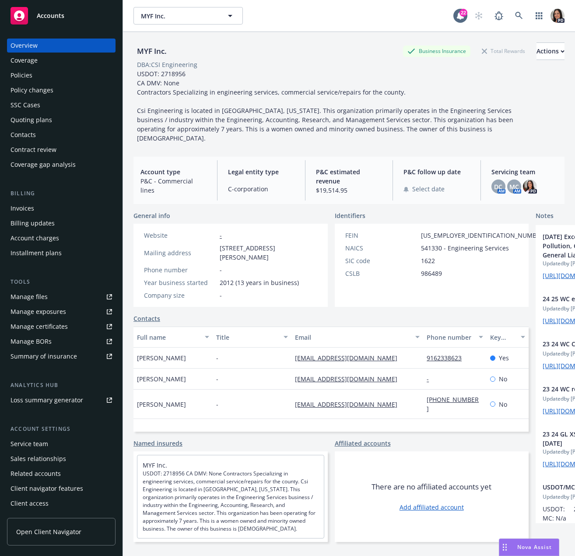  I want to click on a: Client navigator features, so click(61, 489).